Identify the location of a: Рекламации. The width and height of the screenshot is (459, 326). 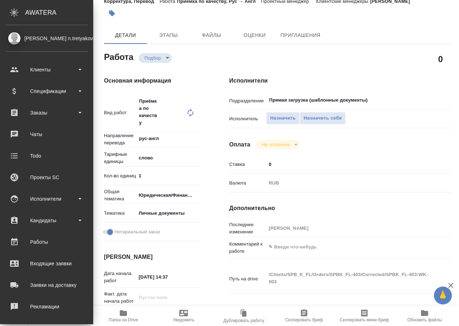
(47, 306).